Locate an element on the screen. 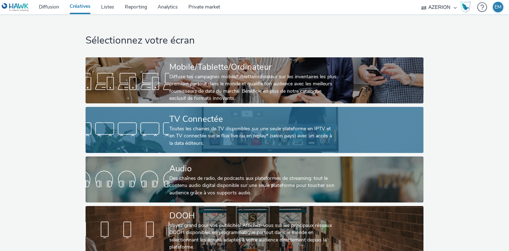 The image size is (509, 251). div: EM is located at coordinates (498, 7).